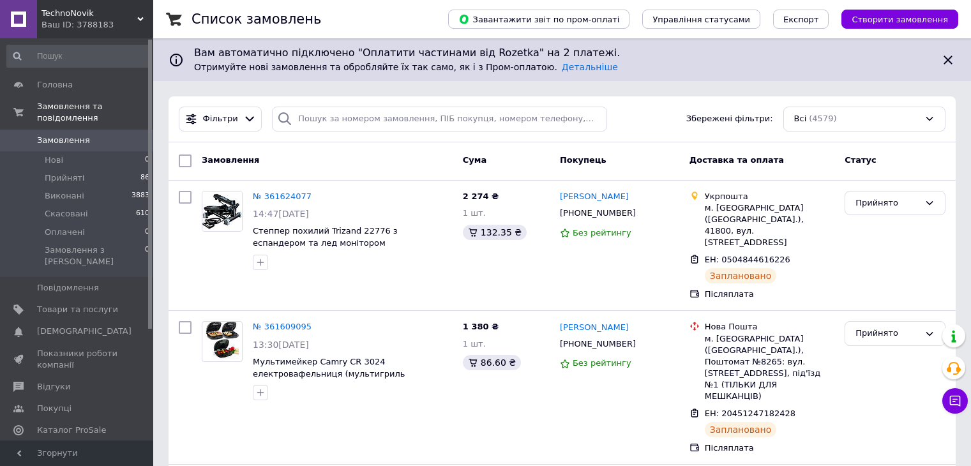  Describe the element at coordinates (406, 67) in the screenshot. I see `span: Отримуйте нові замовлення та обробляйте їх так само, як і з Пром-оплатою.` at that location.